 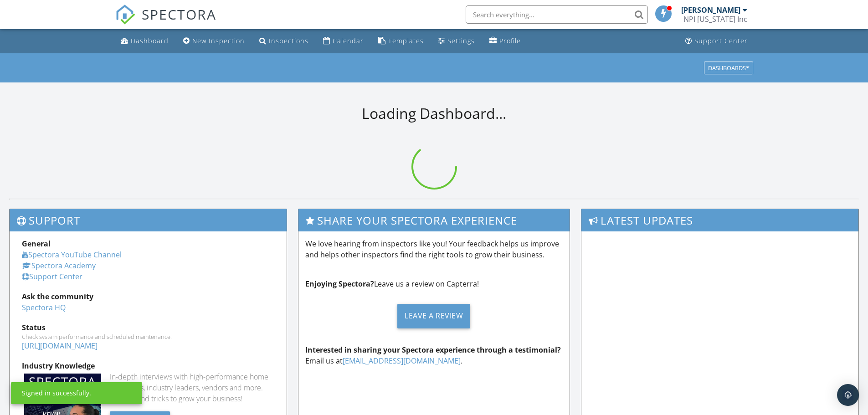 I want to click on p: Email us at ., so click(x=434, y=355).